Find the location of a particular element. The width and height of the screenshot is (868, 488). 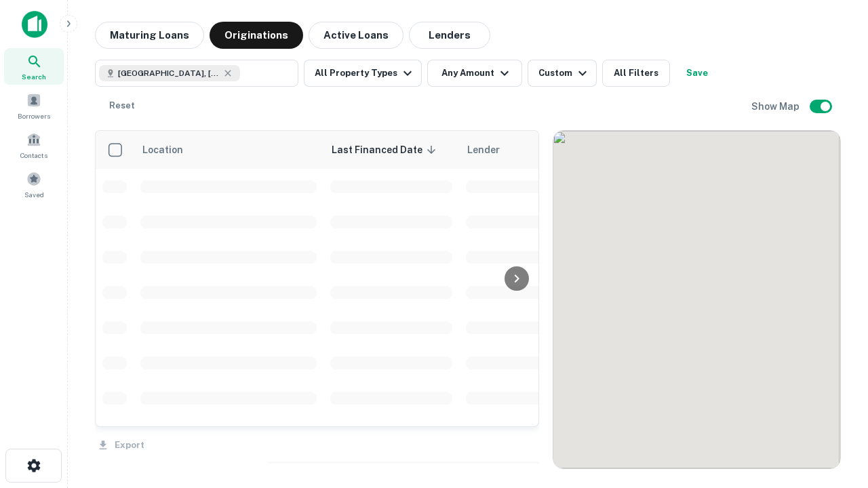

button: Active Loans is located at coordinates (356, 35).